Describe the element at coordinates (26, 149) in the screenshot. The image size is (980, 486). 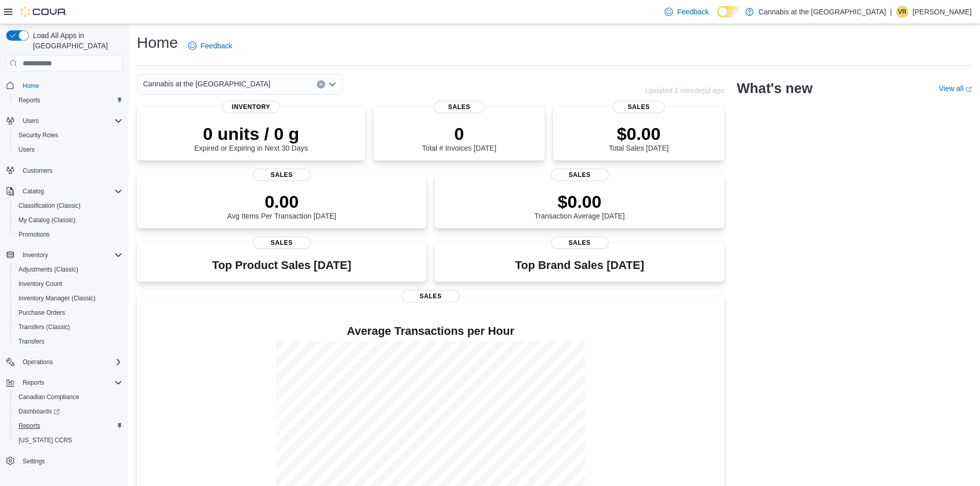
I see `a: Users` at that location.